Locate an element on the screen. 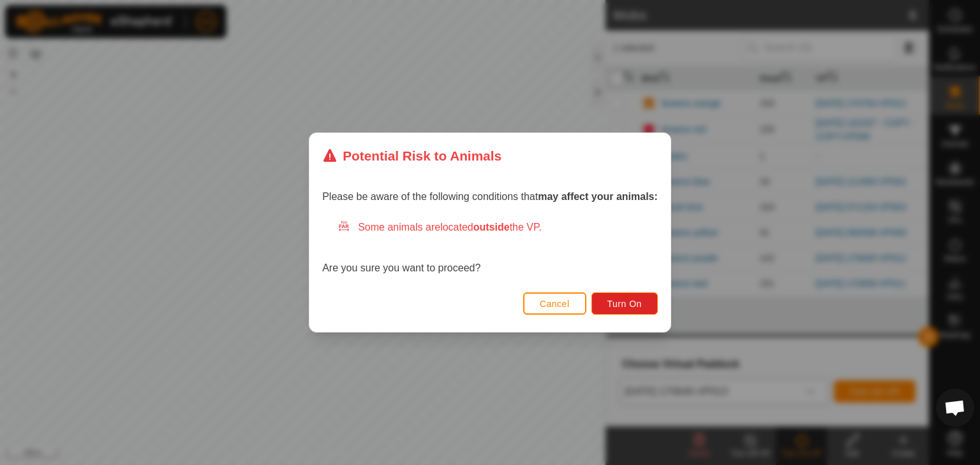 This screenshot has width=980, height=465. span: Please be aware of the following conditions that is located at coordinates (490, 196).